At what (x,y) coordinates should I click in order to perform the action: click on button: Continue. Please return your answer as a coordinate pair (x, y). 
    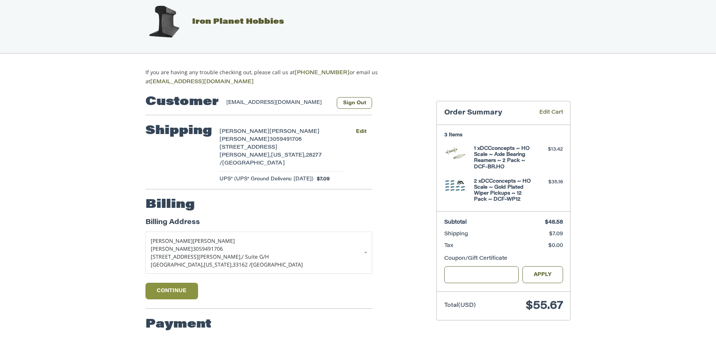
    Looking at the image, I should click on (172, 291).